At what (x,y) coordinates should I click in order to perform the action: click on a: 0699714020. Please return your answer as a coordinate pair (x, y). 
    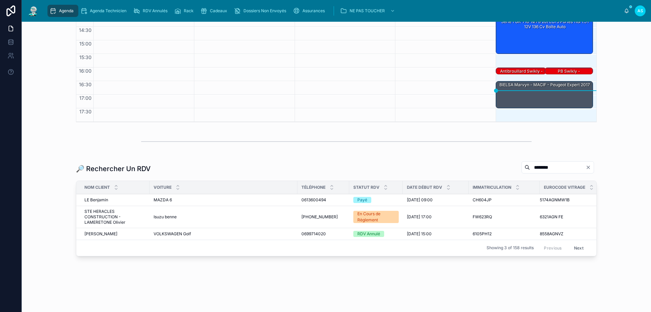
    Looking at the image, I should click on (323, 234).